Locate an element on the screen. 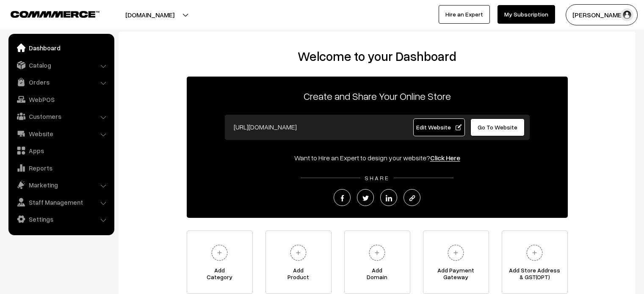 This screenshot has width=644, height=294. span: Add Product is located at coordinates (298, 275).